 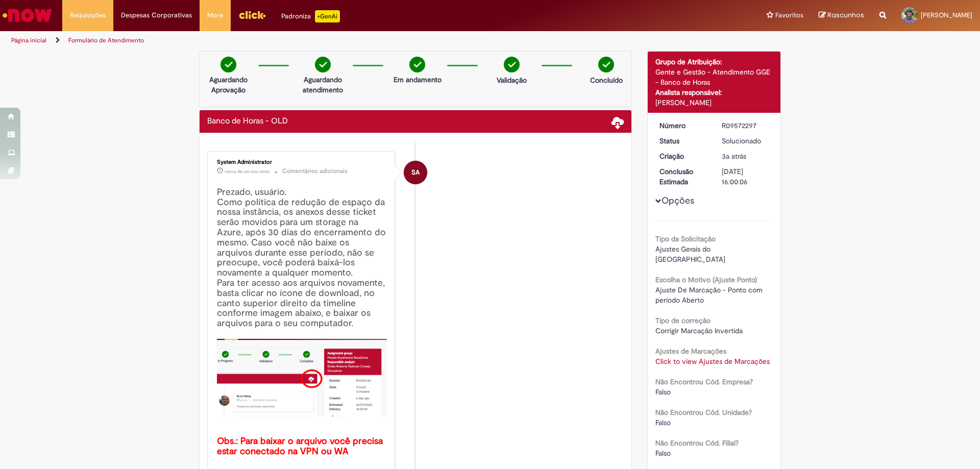 What do you see at coordinates (704, 382) in the screenshot?
I see `b: Não Encontrou Cód. Empresa?` at bounding box center [704, 382].